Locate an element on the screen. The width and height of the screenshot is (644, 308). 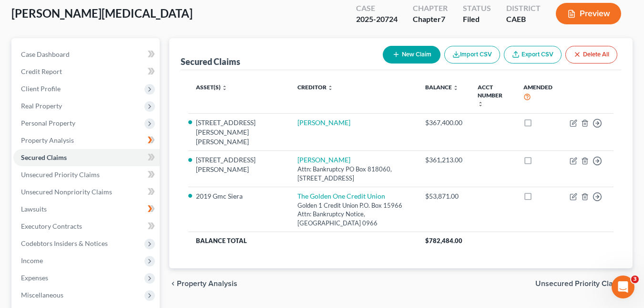
div: $53,871.00 is located at coordinates (444, 197).